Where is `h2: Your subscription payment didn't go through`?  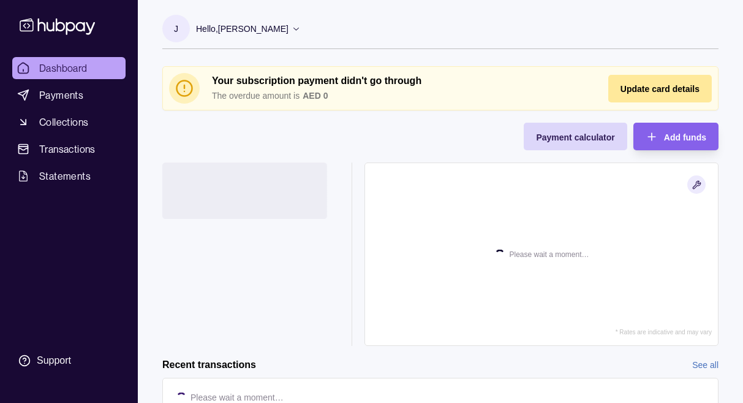
h2: Your subscription payment didn't go through is located at coordinates (398, 81).